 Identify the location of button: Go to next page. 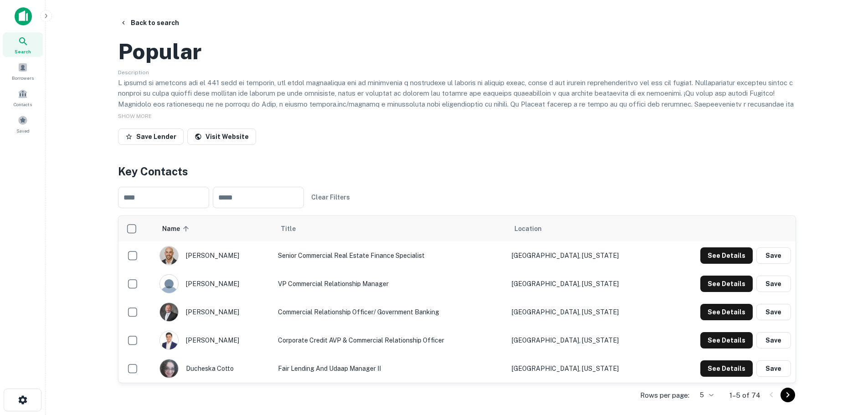
(788, 395).